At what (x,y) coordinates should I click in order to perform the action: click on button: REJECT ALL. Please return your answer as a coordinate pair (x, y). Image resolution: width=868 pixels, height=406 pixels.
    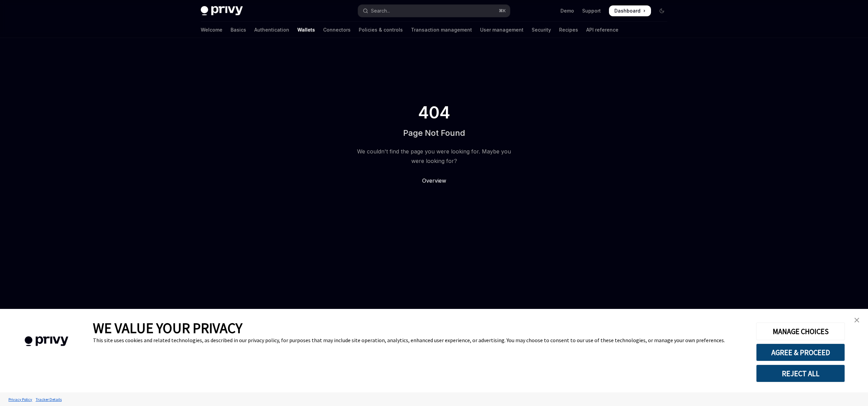
    Looking at the image, I should click on (800, 373).